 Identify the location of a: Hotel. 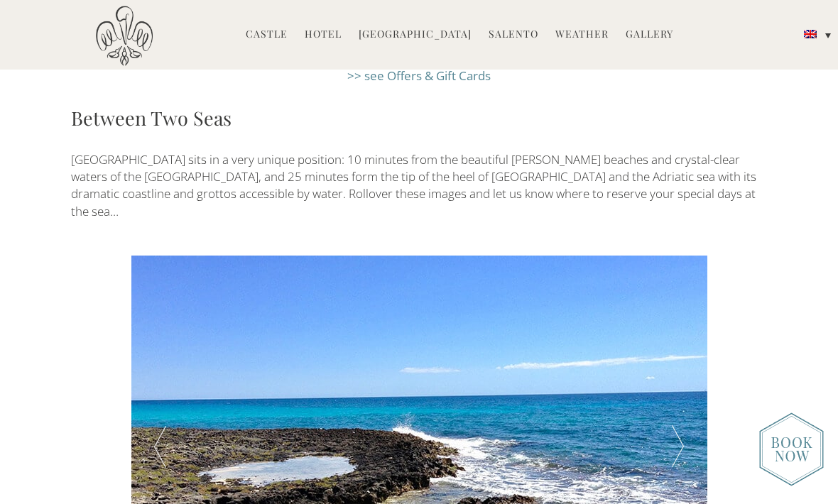
(324, 35).